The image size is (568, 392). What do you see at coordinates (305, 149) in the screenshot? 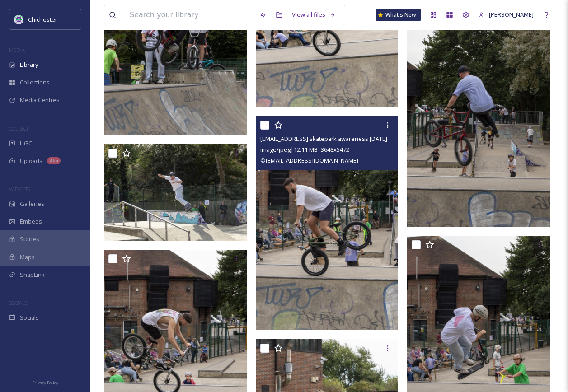
I see `span: image/jpeg | 12.11 MB | 3648 x 5472` at bounding box center [305, 149].